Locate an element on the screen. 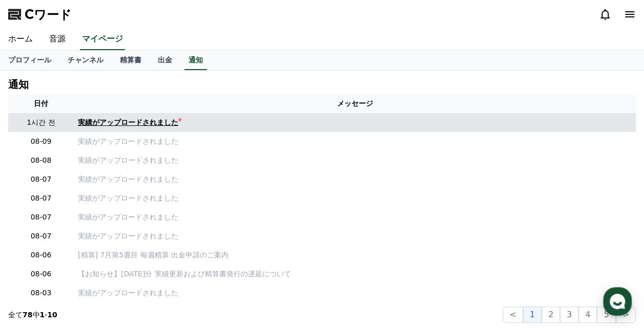 The width and height of the screenshot is (644, 328). a: 出金 is located at coordinates (165, 61).